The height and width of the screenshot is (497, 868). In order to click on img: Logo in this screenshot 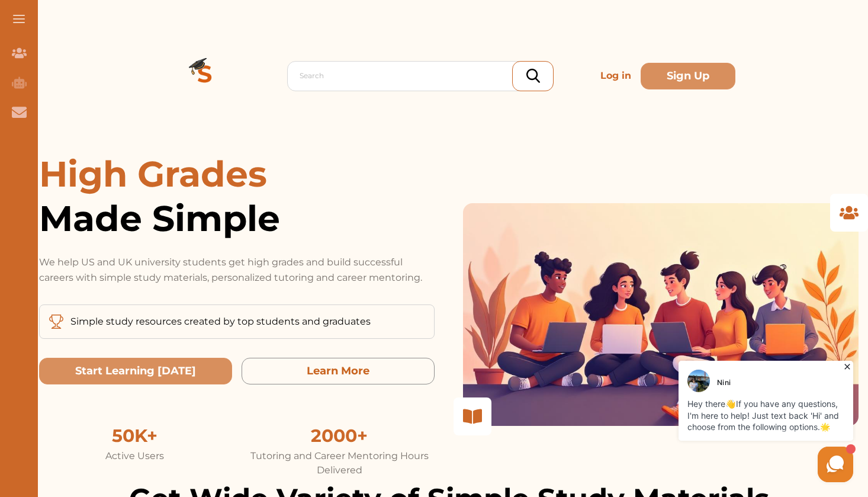, I will do `click(205, 76)`.